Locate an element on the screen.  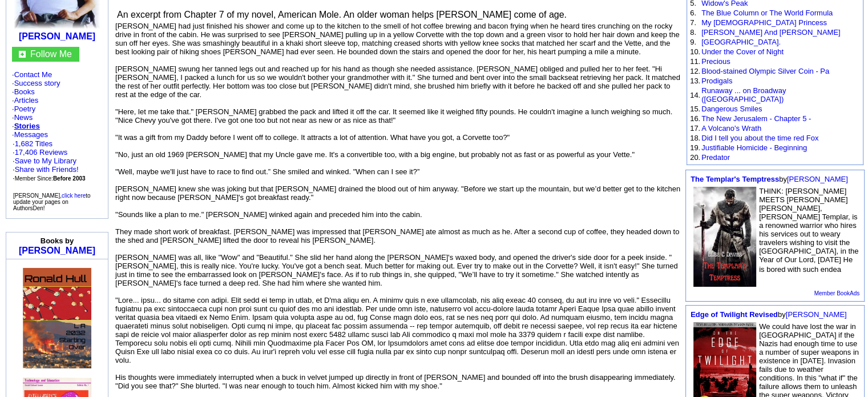
a: Stories is located at coordinates (27, 126).